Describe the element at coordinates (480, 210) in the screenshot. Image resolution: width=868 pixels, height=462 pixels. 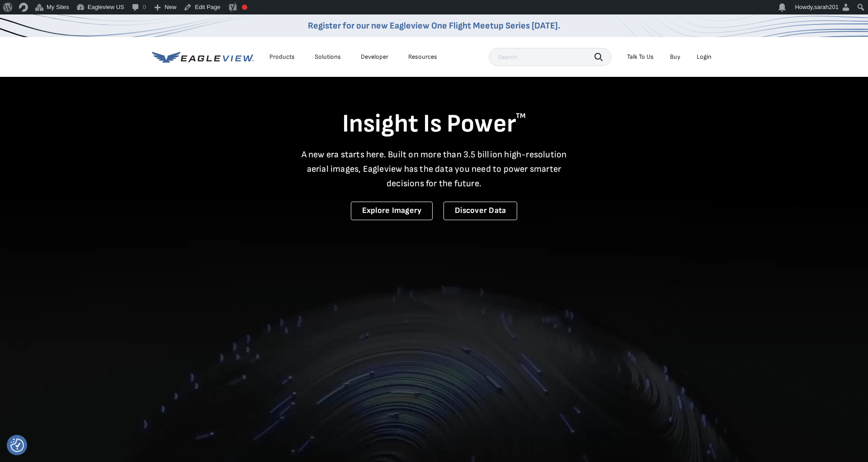
I see `a: Discover Data` at that location.